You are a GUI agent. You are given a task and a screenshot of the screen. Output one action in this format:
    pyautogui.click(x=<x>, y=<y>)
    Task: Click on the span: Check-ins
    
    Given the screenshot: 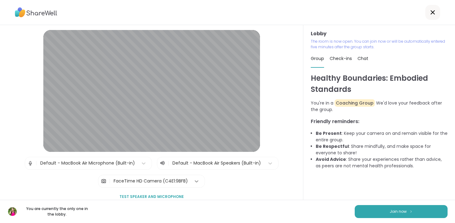 What is the action you would take?
    pyautogui.click(x=341, y=59)
    